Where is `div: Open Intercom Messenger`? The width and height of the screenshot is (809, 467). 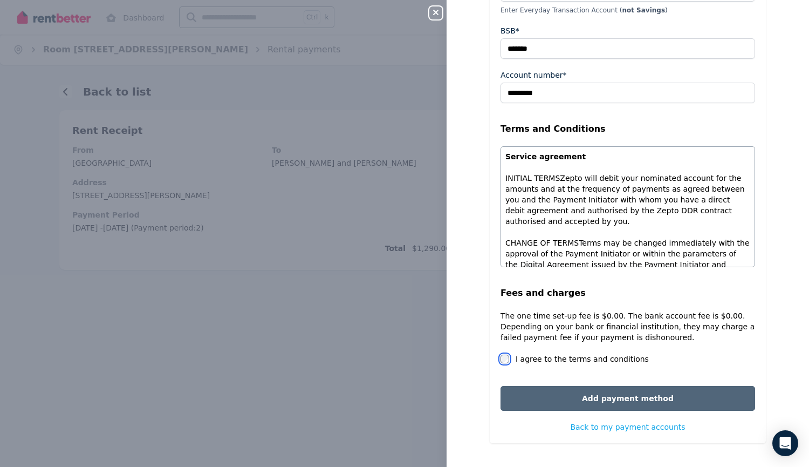 div: Open Intercom Messenger is located at coordinates (786, 443).